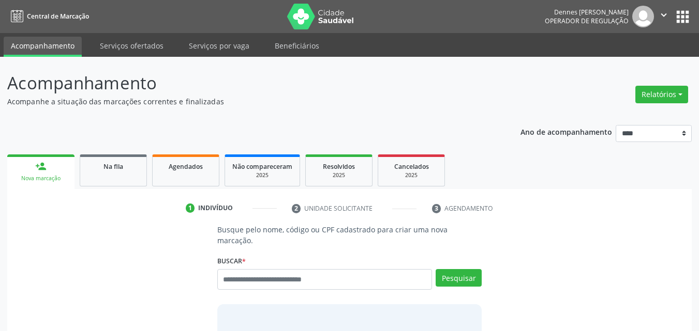 This screenshot has height=331, width=699. I want to click on span: Cancelados, so click(411, 166).